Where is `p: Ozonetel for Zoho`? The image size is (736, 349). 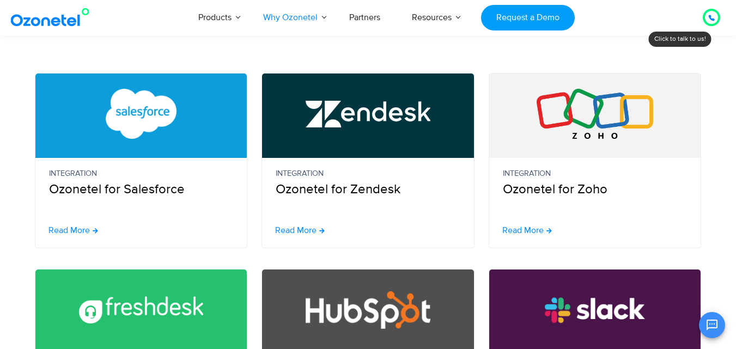 p: Ozonetel for Zoho is located at coordinates (595, 184).